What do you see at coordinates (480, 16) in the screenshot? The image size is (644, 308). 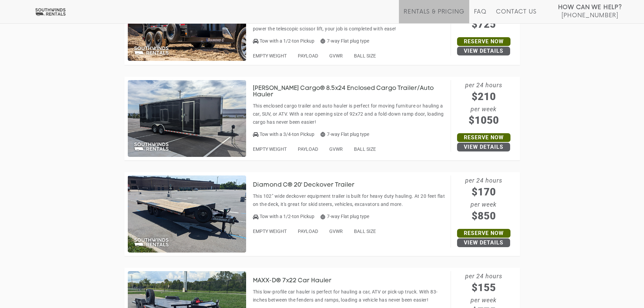 I see `a: FAQ` at bounding box center [480, 16].